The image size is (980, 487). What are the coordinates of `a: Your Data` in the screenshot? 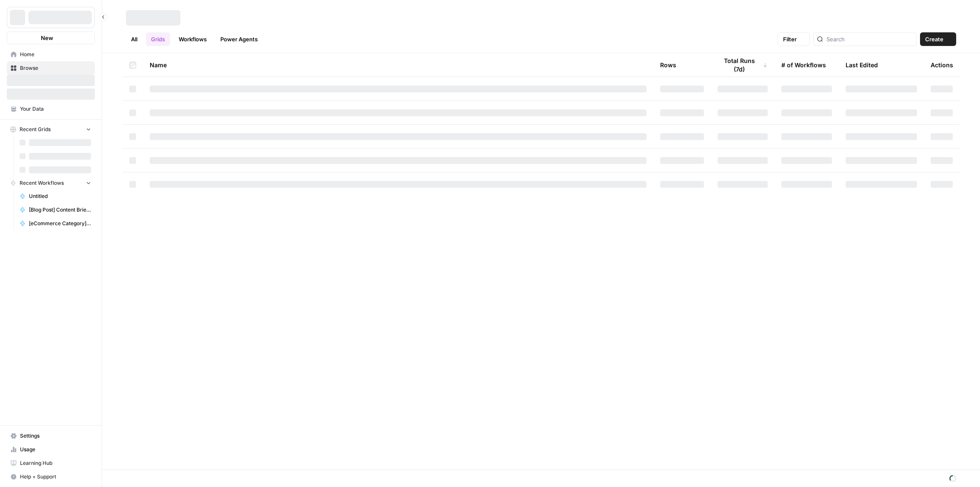 It's located at (50, 109).